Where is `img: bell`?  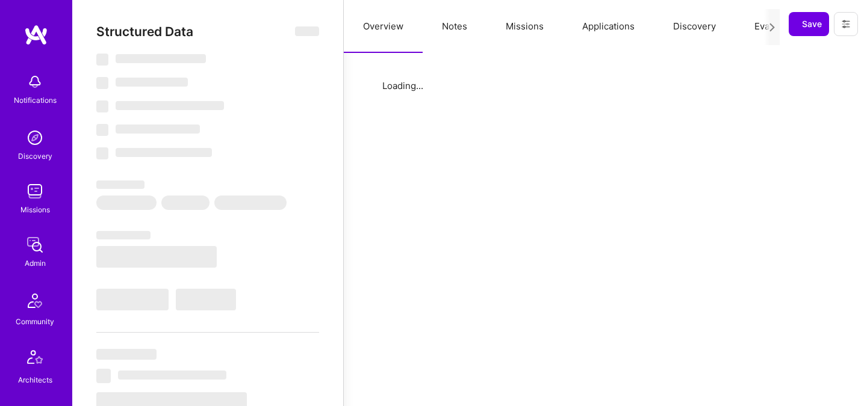 img: bell is located at coordinates (35, 82).